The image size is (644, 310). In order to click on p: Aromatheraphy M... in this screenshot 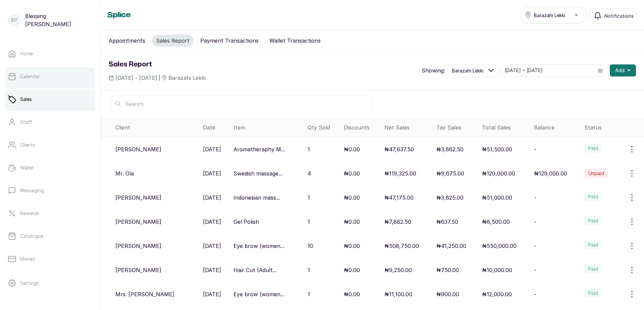, I will do `click(259, 149)`.